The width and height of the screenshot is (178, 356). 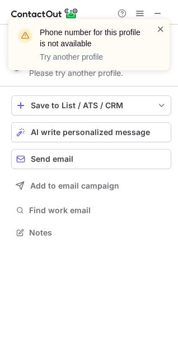 I want to click on div: Save to List / ATS / CRM, so click(x=91, y=106).